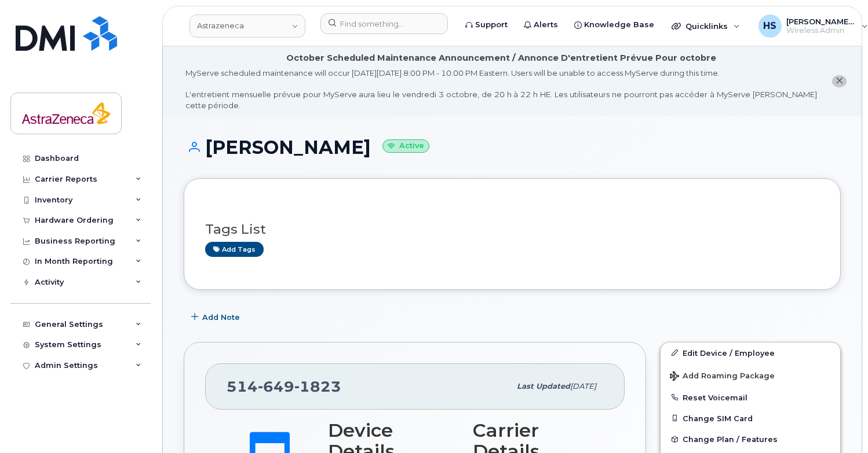 This screenshot has width=868, height=453. What do you see at coordinates (217, 317) in the screenshot?
I see `button: Add Note` at bounding box center [217, 317].